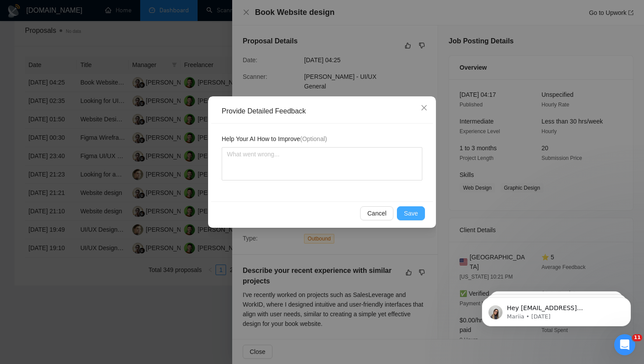  Describe the element at coordinates (411, 214) in the screenshot. I see `span: Save` at that location.